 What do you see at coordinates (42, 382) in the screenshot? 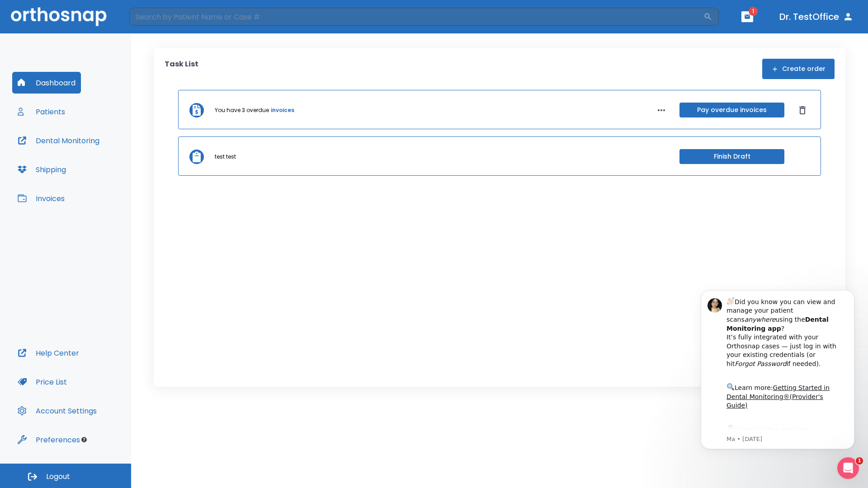
I see `a: Price List` at bounding box center [42, 382].